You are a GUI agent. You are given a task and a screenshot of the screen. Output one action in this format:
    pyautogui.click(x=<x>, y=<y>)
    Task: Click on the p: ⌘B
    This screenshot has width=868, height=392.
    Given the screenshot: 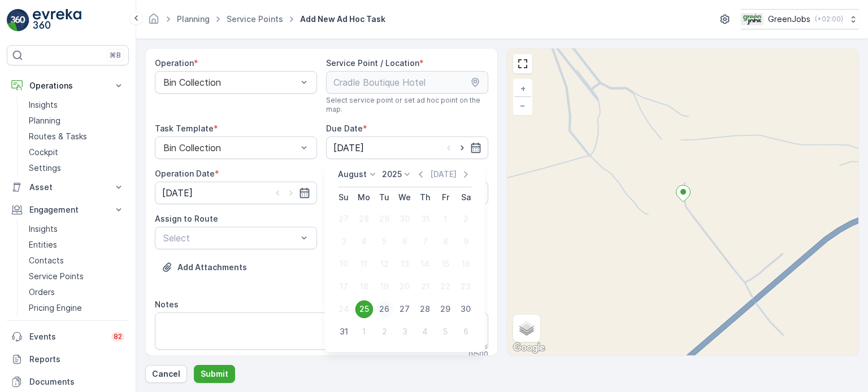 What is the action you would take?
    pyautogui.click(x=115, y=55)
    